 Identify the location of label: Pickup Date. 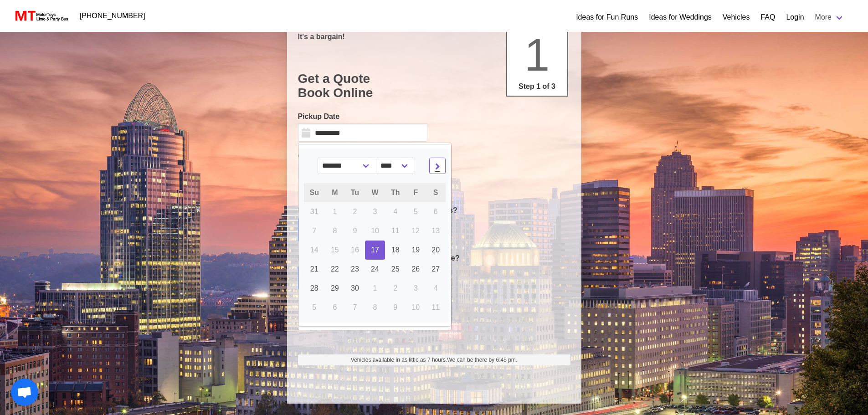
(363, 117).